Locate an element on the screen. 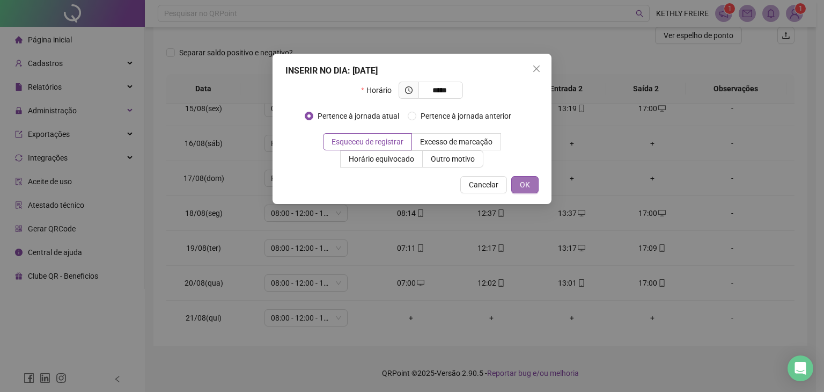  span: Excesso de marcação is located at coordinates (456, 142).